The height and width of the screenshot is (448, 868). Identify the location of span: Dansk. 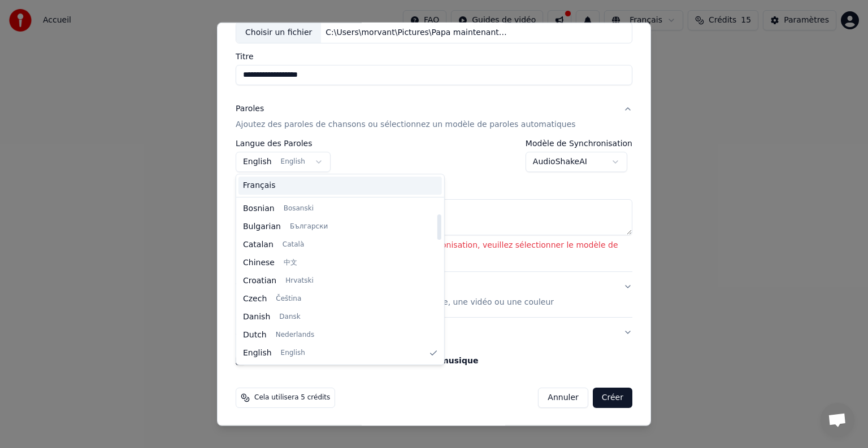
(289, 318).